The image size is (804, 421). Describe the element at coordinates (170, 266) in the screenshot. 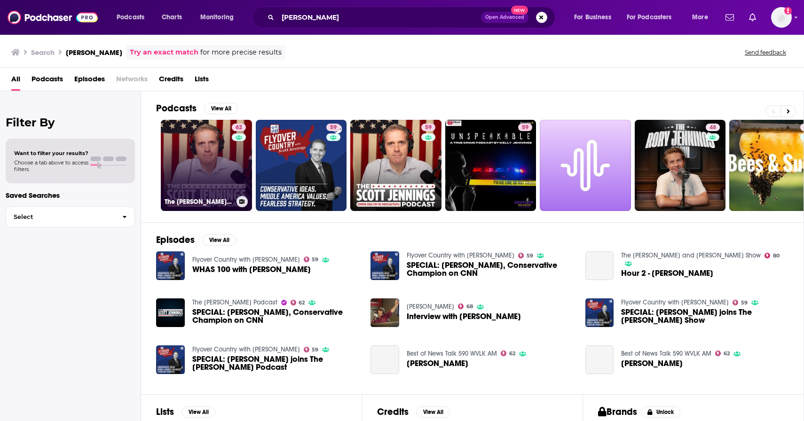

I see `a: WHAS 100 with Scott Jennings` at that location.